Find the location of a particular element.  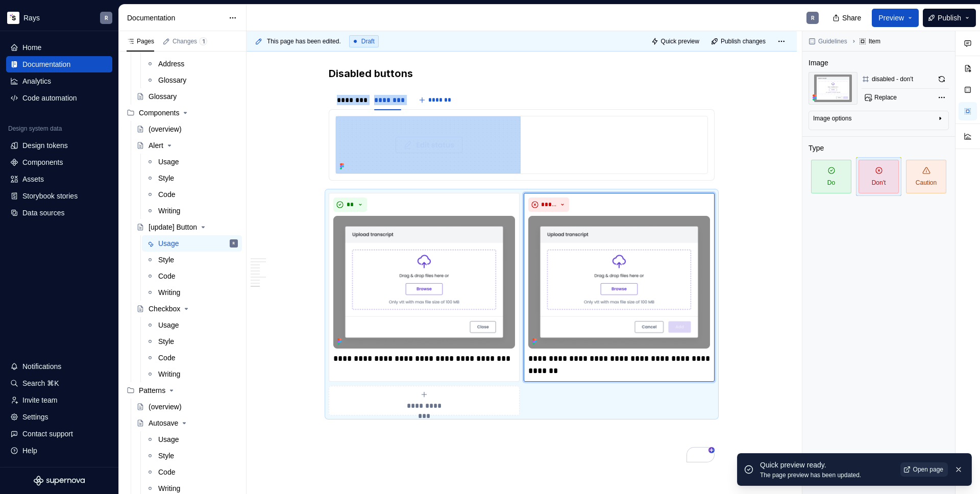

a: (overview) is located at coordinates (187, 129).